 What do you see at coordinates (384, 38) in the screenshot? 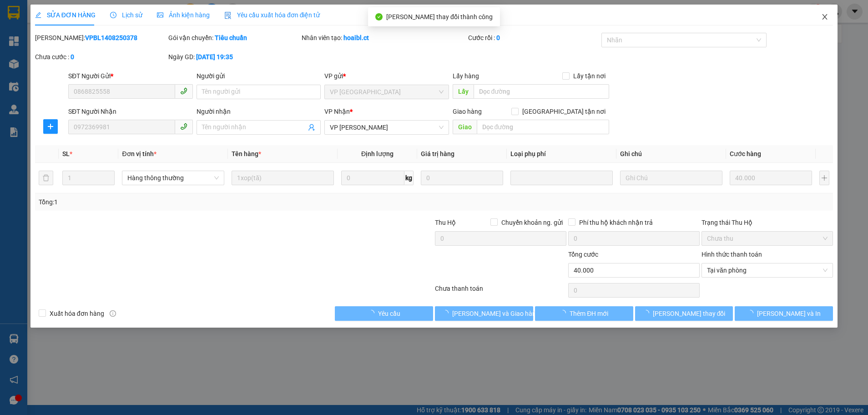
I see `div: Nhân viên tạo:` at bounding box center [384, 38].